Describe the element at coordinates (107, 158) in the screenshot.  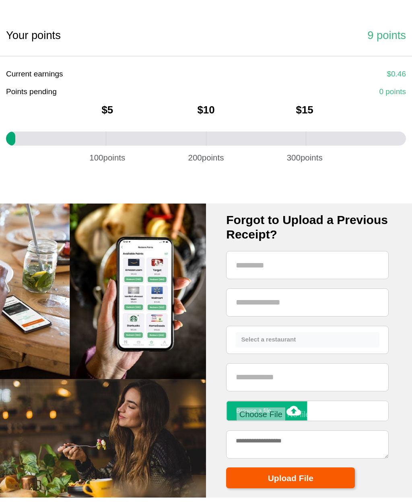
I see `div: 100` at that location.